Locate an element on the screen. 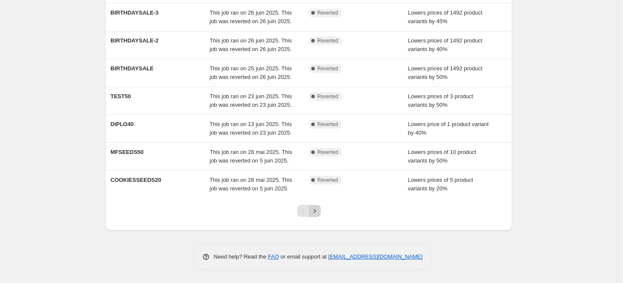 The width and height of the screenshot is (623, 283). span: BIRTHDAYSALE-2 is located at coordinates (134, 40).